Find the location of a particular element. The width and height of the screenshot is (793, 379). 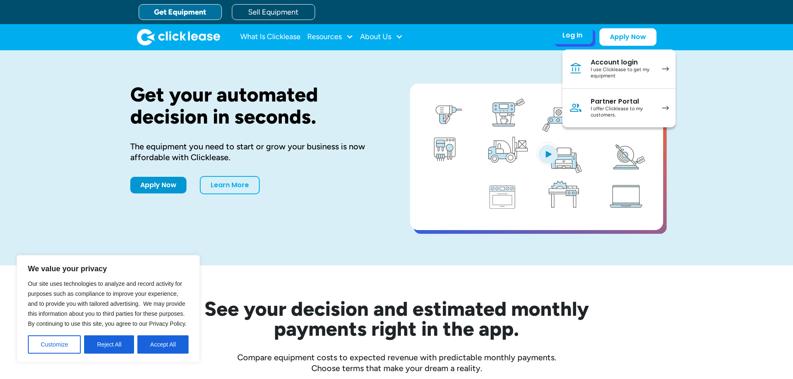

a: Partner PortalI offer Clicklease to my customers. is located at coordinates (619, 108).